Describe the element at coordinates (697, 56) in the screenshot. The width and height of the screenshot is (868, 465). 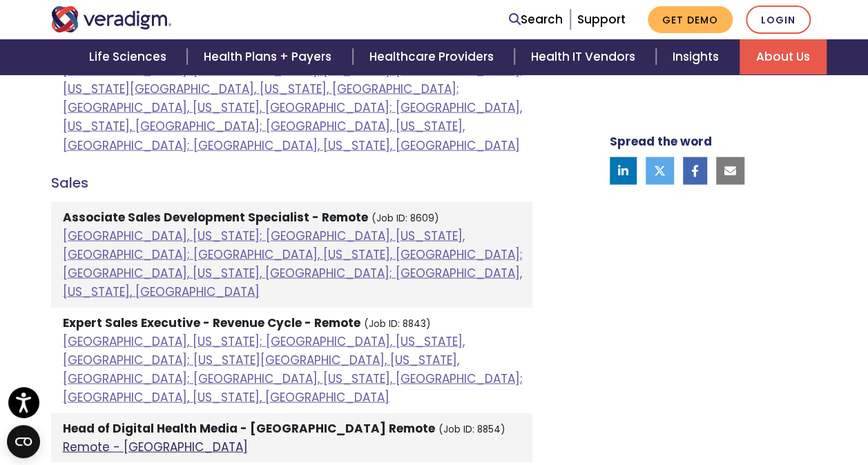
I see `a: Insights` at that location.